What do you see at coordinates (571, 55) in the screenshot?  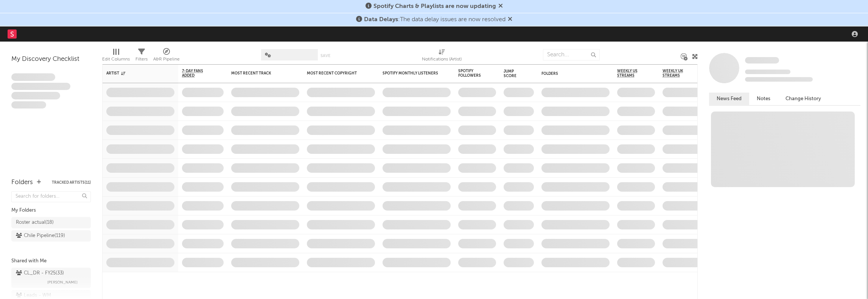 I see `input: Search...` at bounding box center [571, 55].